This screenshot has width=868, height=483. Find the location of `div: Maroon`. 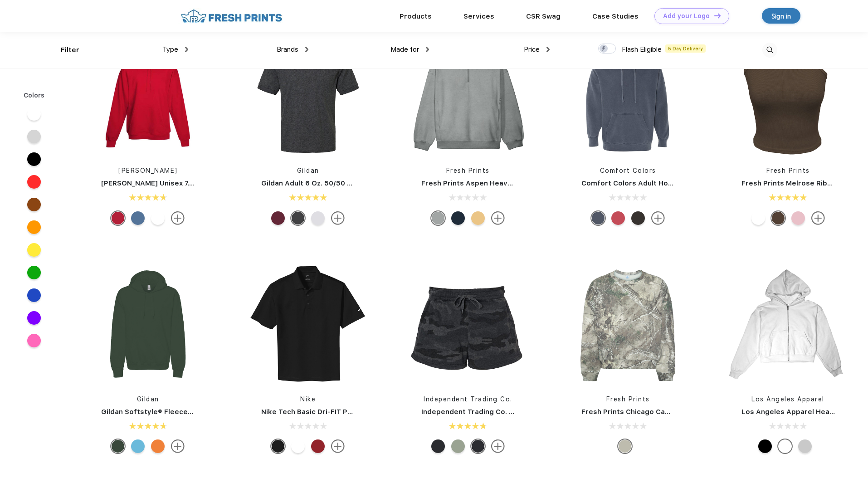

div: Maroon is located at coordinates (278, 218).